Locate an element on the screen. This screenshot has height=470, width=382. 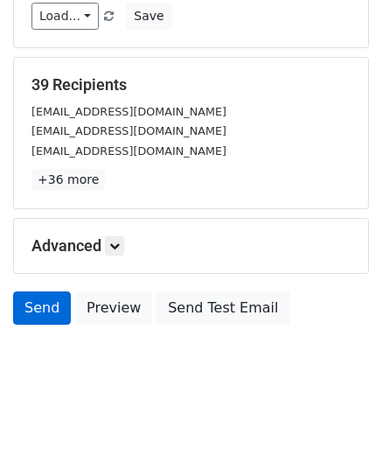
a: Load... is located at coordinates (65, 16).